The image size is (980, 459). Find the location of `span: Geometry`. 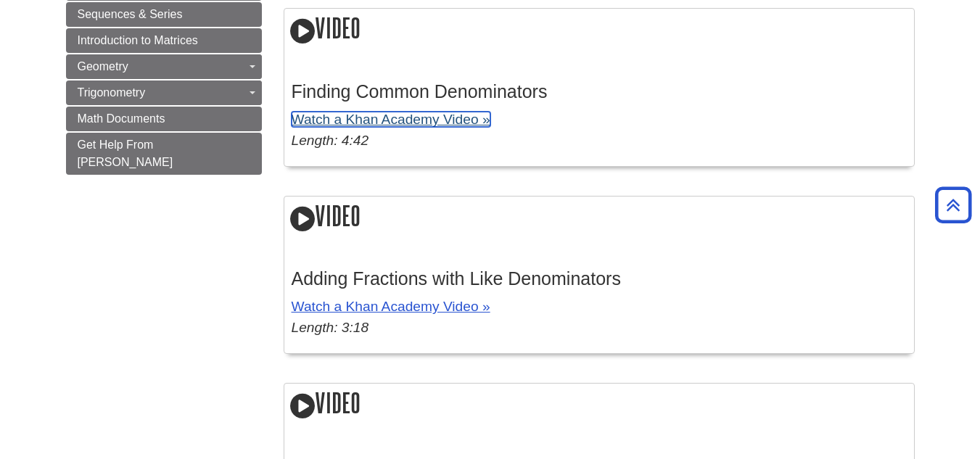

span: Geometry is located at coordinates (103, 66).